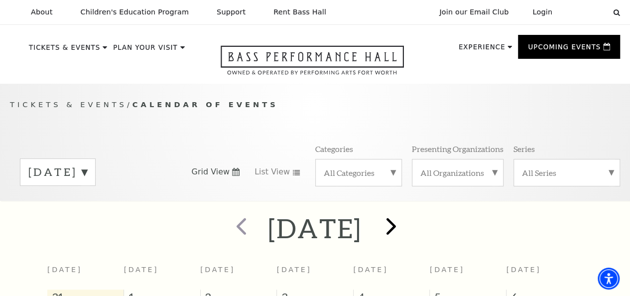  I want to click on label: All Organizations, so click(458, 172).